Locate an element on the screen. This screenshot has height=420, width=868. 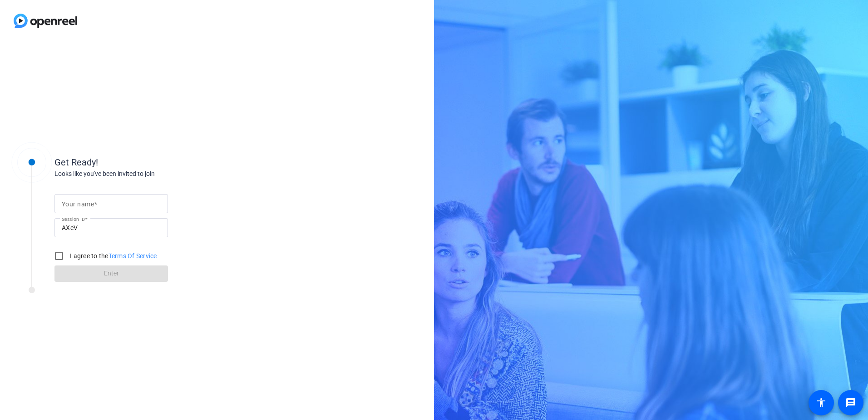
mat-label: Your name is located at coordinates (78, 204).